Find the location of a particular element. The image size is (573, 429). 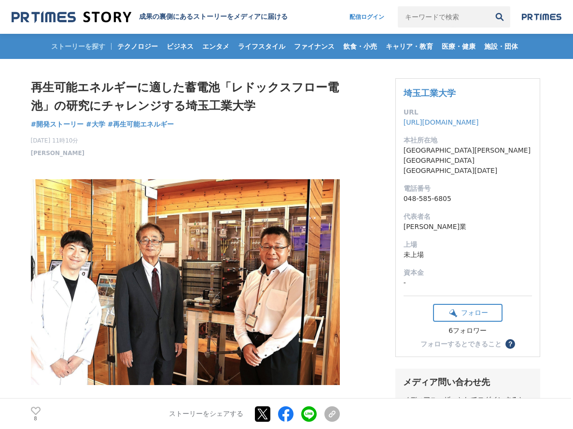

button: フォロー is located at coordinates (468, 312).